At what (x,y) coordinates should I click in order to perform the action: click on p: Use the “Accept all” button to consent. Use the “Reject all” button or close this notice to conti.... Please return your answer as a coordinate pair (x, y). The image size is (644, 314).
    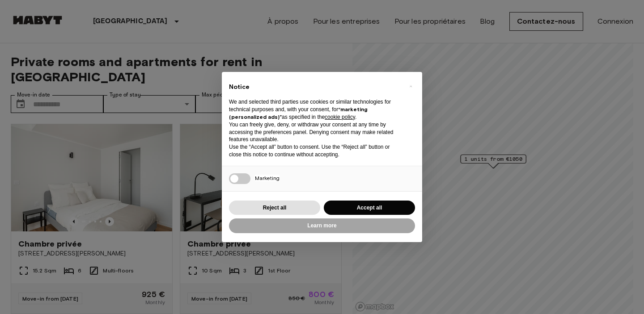
    Looking at the image, I should click on (315, 151).